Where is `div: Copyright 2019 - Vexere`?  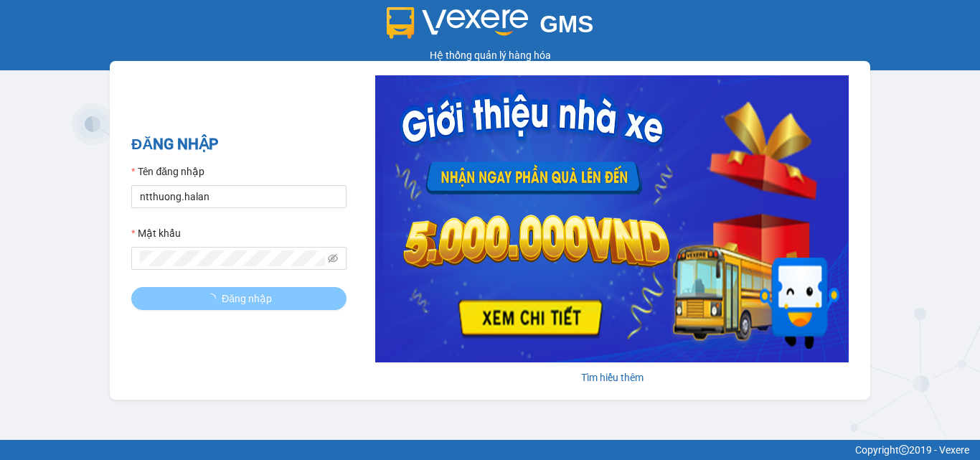 div: Copyright 2019 - Vexere is located at coordinates (490, 450).